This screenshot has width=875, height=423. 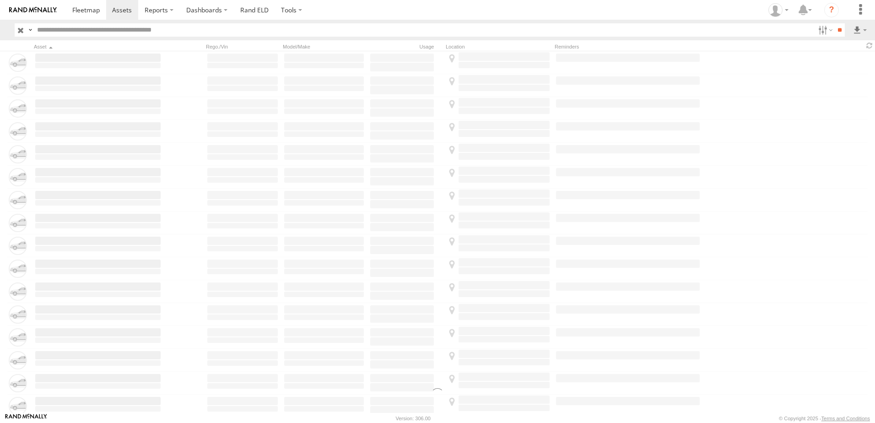 I want to click on a: Visit our Website, so click(x=26, y=418).